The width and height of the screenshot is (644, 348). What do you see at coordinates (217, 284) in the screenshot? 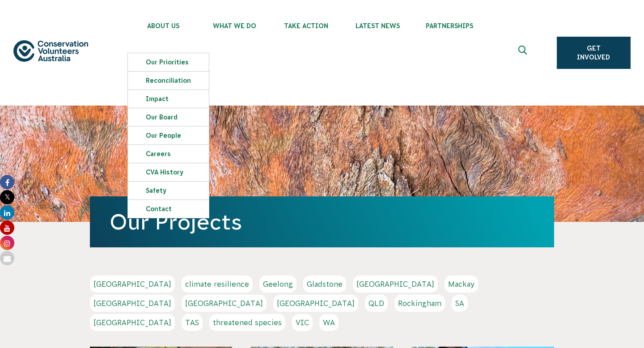
I see `a: climate resilience` at bounding box center [217, 284].